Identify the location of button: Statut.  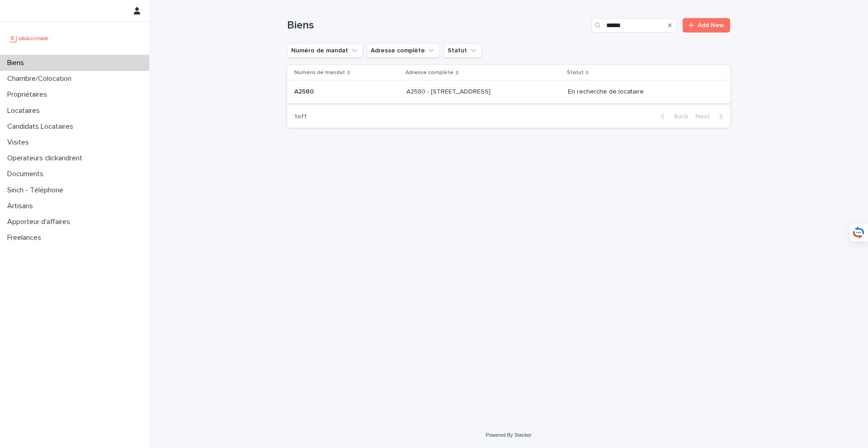
(463, 51).